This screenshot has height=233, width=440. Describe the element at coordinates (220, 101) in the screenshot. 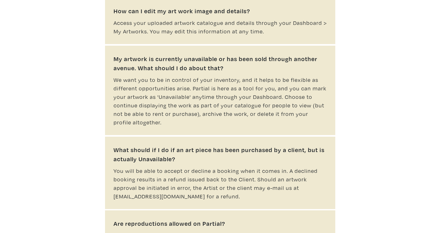

I see `span: We want you to be in control of your inventory, and it helps to be flexible as different opportun...` at that location.